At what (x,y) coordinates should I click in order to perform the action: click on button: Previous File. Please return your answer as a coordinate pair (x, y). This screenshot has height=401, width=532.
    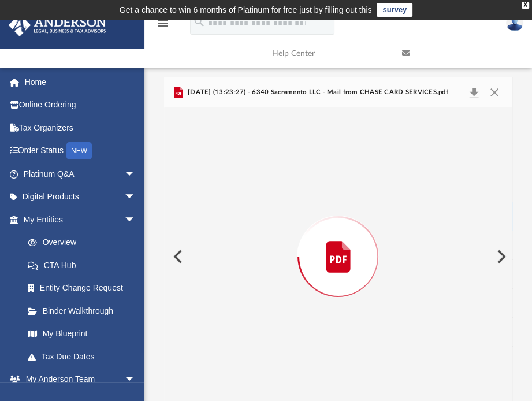
    Looking at the image, I should click on (177, 257).